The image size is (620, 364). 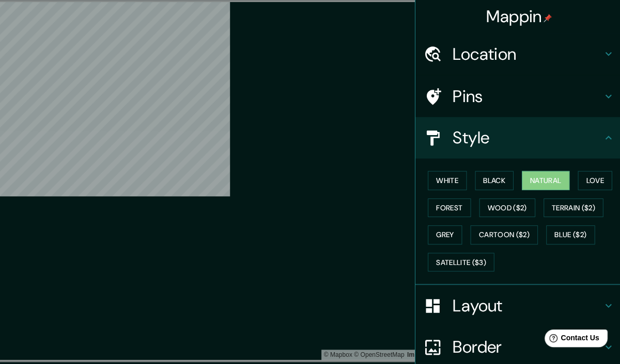 What do you see at coordinates (446, 207) in the screenshot?
I see `button: Forest` at bounding box center [446, 207].